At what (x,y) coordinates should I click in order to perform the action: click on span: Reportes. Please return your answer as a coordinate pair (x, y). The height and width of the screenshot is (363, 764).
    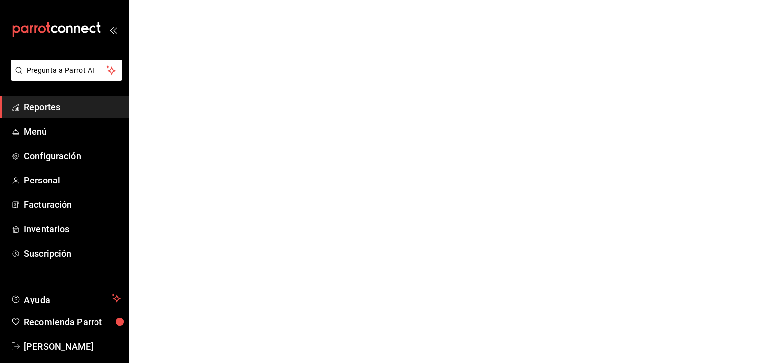
    Looking at the image, I should click on (72, 107).